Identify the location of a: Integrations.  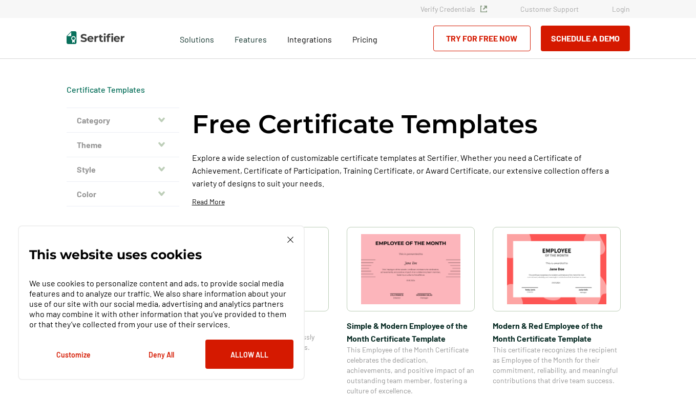
(309, 38).